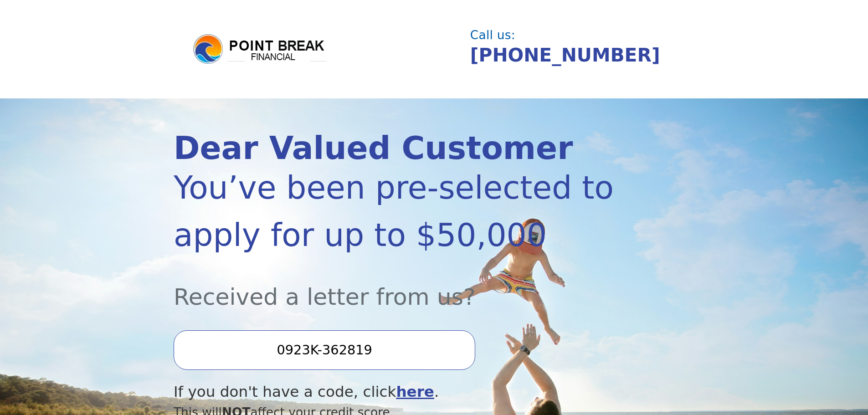 The width and height of the screenshot is (868, 415). I want to click on div: If you don't have a code, click ., so click(395, 392).